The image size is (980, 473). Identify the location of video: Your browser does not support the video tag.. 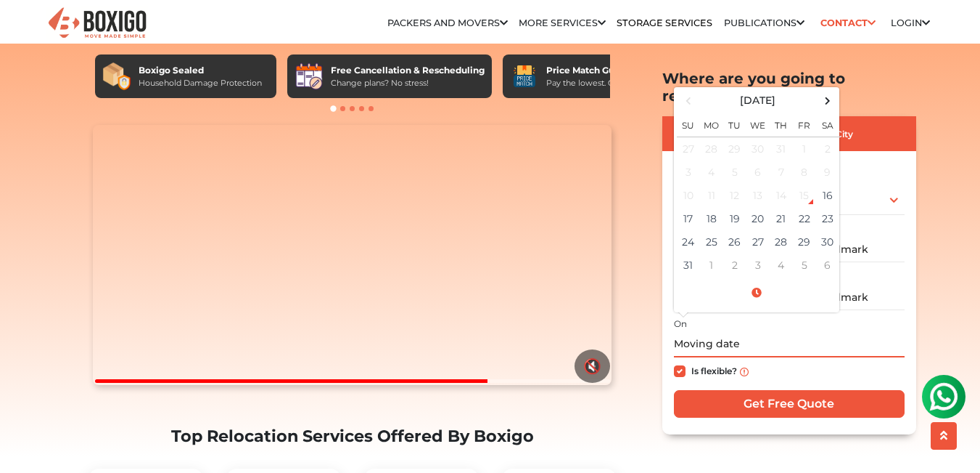
(352, 255).